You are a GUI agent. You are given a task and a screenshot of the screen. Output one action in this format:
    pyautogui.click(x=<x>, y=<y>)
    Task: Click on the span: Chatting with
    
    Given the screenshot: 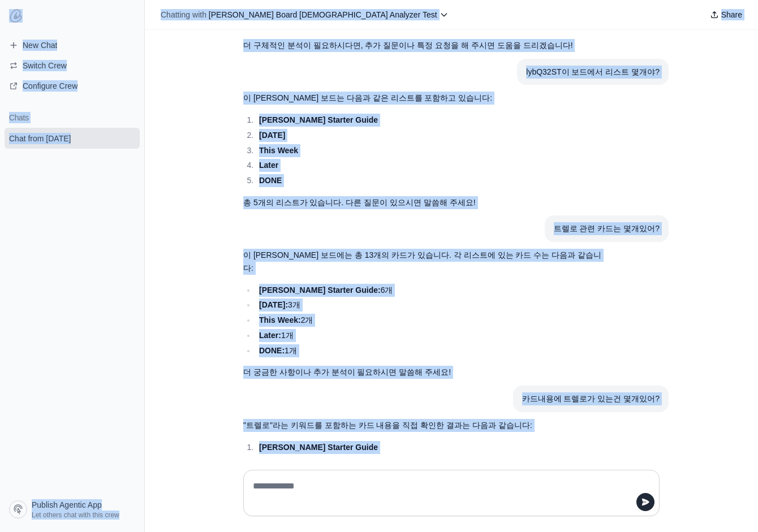 What is the action you would take?
    pyautogui.click(x=183, y=14)
    